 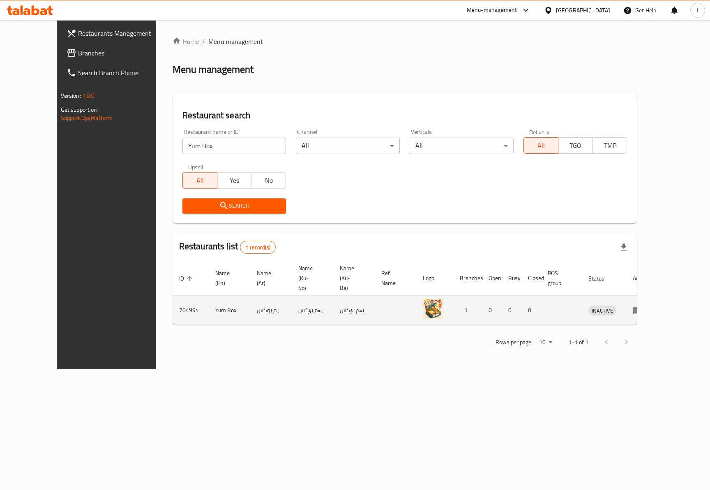 What do you see at coordinates (610, 145) in the screenshot?
I see `span: TMP` at bounding box center [610, 145].